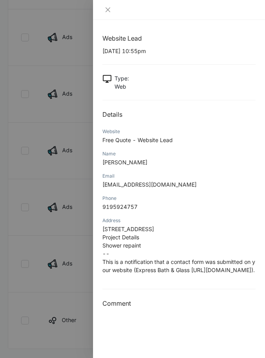 This screenshot has height=358, width=265. I want to click on div: Address, so click(179, 221).